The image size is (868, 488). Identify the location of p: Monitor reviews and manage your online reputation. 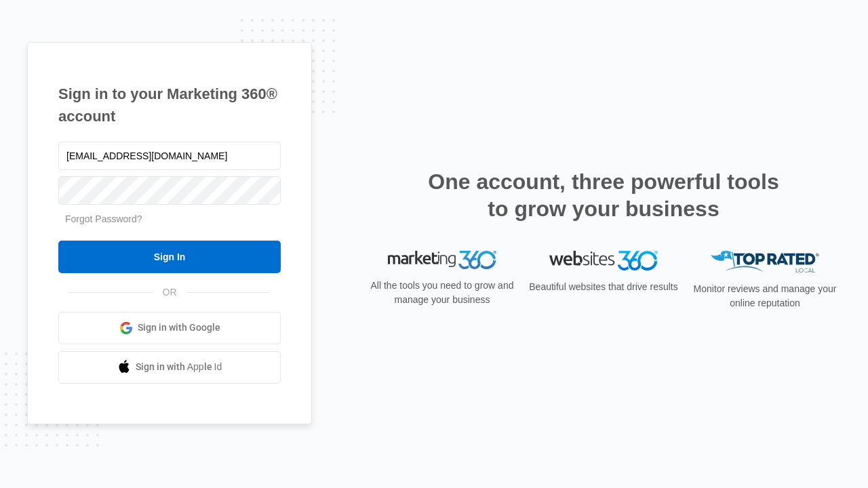
(764, 296).